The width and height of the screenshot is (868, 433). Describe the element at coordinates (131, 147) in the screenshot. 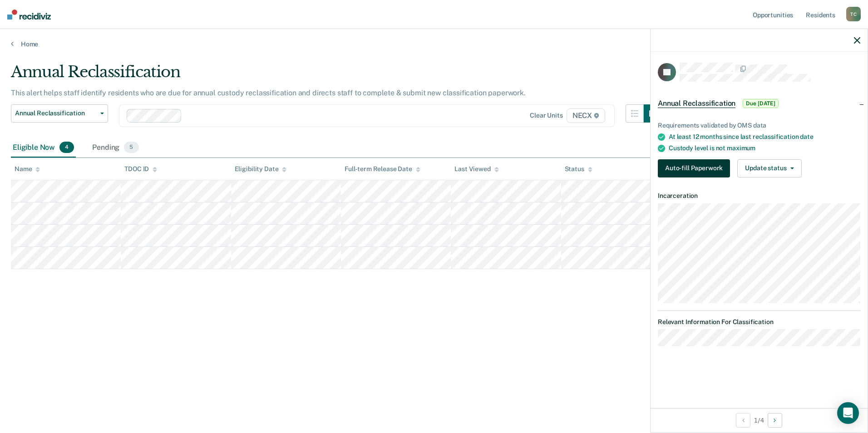

I see `span: 5` at that location.